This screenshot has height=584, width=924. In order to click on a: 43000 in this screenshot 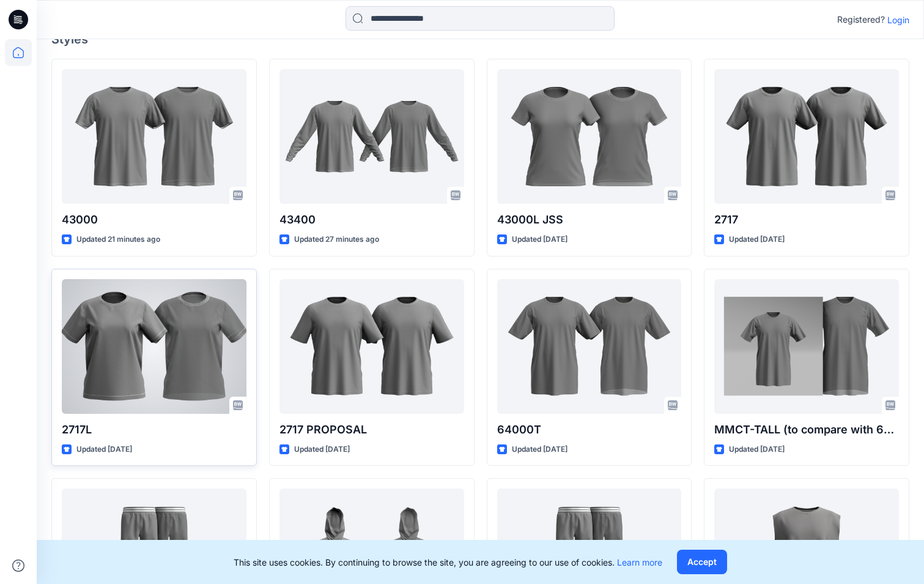, I will do `click(154, 137)`.